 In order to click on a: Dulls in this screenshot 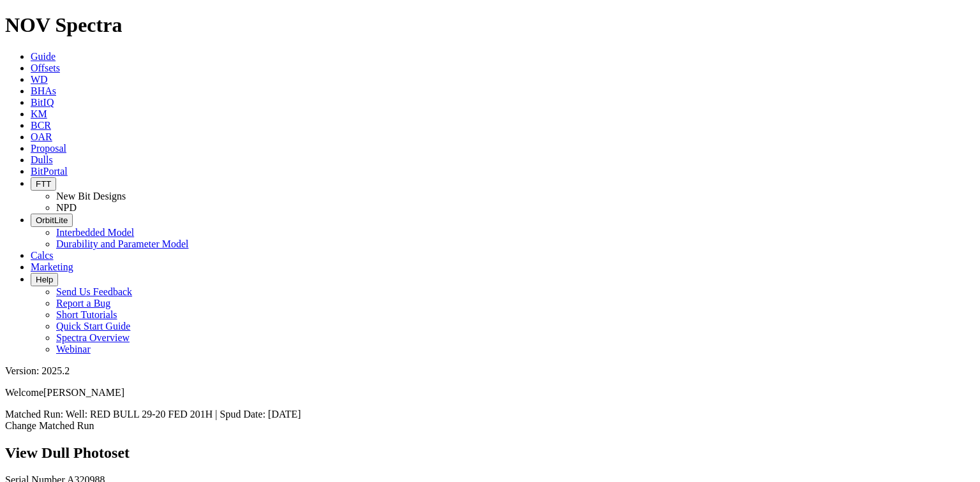, I will do `click(41, 159)`.